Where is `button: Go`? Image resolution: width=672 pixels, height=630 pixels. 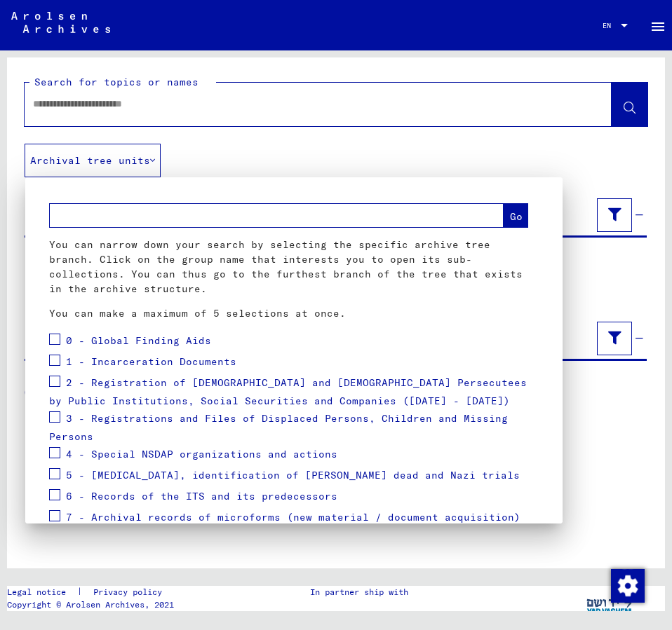 button: Go is located at coordinates (515, 216).